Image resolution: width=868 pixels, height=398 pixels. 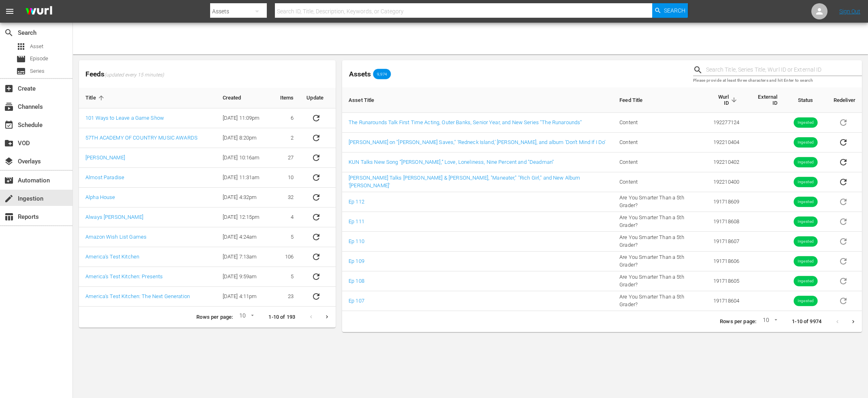 I want to click on a: Ep 110, so click(x=356, y=241).